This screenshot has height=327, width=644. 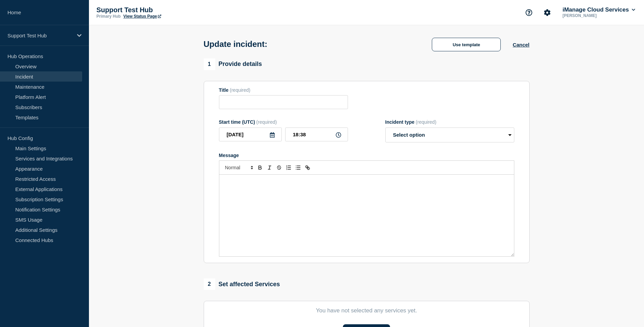 I want to click on a: View Status Page, so click(x=142, y=16).